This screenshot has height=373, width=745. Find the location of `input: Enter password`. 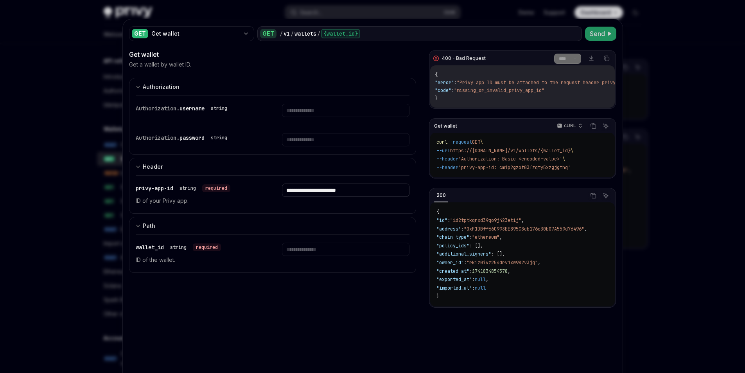

input: Enter password is located at coordinates (346, 140).